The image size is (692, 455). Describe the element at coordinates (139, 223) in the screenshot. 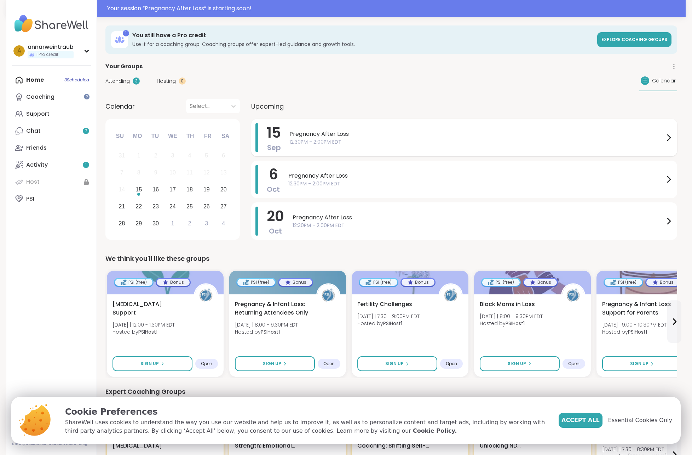

I see `div: 29` at that location.